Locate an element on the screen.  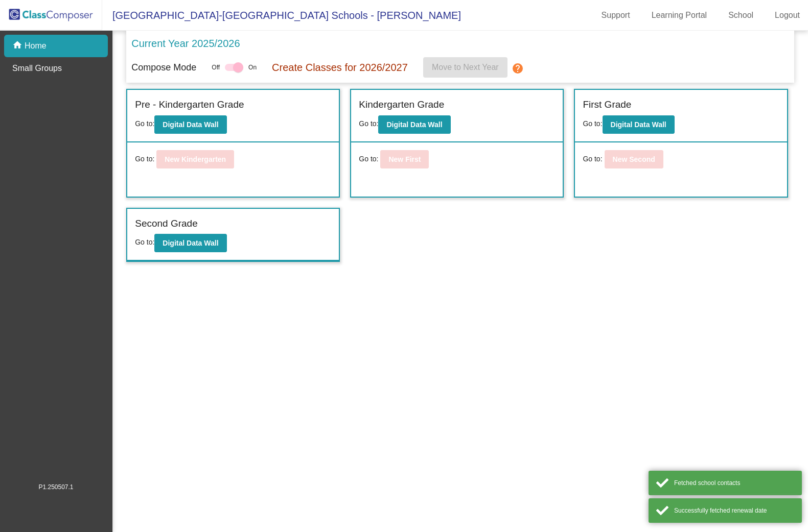
label: Second Grade is located at coordinates (166, 223).